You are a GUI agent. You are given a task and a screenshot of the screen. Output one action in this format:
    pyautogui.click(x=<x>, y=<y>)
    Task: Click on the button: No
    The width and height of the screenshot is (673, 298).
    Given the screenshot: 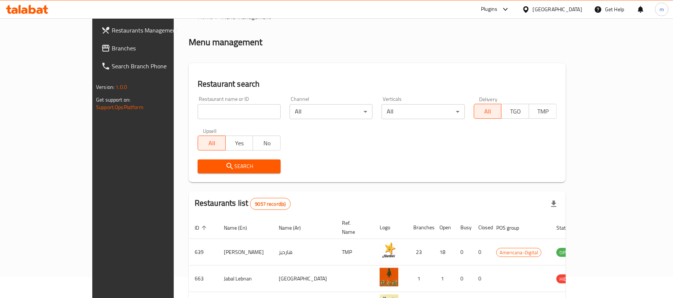 What is the action you would take?
    pyautogui.click(x=266, y=143)
    